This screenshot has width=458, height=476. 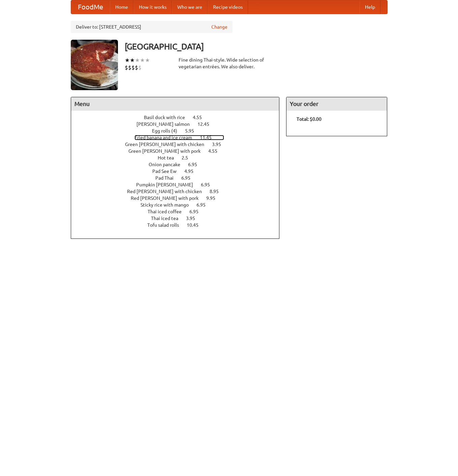 I want to click on b: Total: $0.00, so click(x=308, y=119).